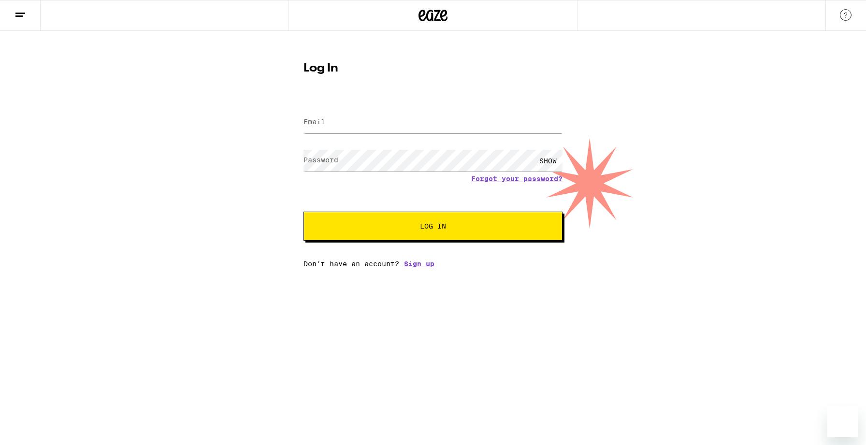 The width and height of the screenshot is (866, 445). I want to click on div: SHOW, so click(548, 160).